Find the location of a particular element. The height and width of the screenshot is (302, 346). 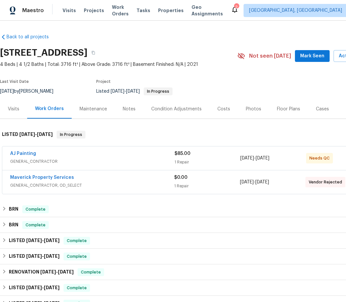

span: Properties is located at coordinates (171, 10).